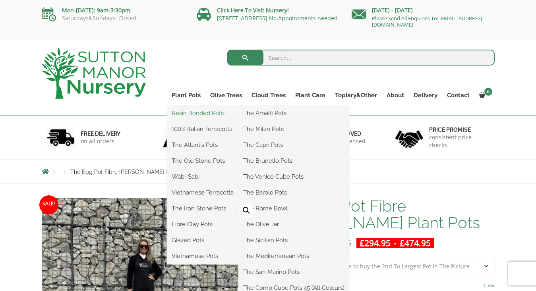  Describe the element at coordinates (294, 161) in the screenshot. I see `a: The Brunello Pots` at that location.